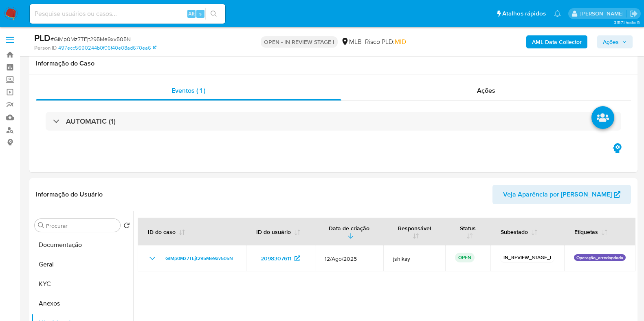  Describe the element at coordinates (188, 91) in the screenshot. I see `span: Eventos ( 1 )` at that location.